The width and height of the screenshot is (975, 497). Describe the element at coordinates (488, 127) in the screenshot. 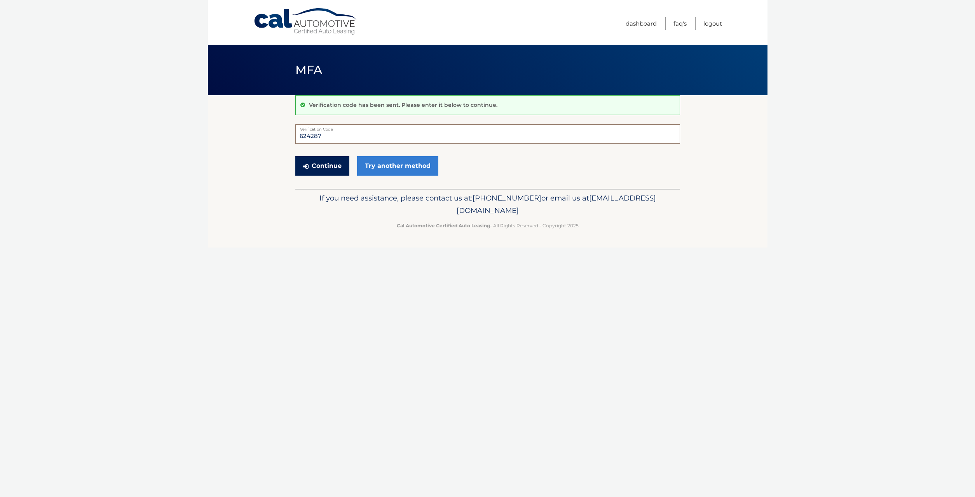

I see `label: Verification Code` at that location.